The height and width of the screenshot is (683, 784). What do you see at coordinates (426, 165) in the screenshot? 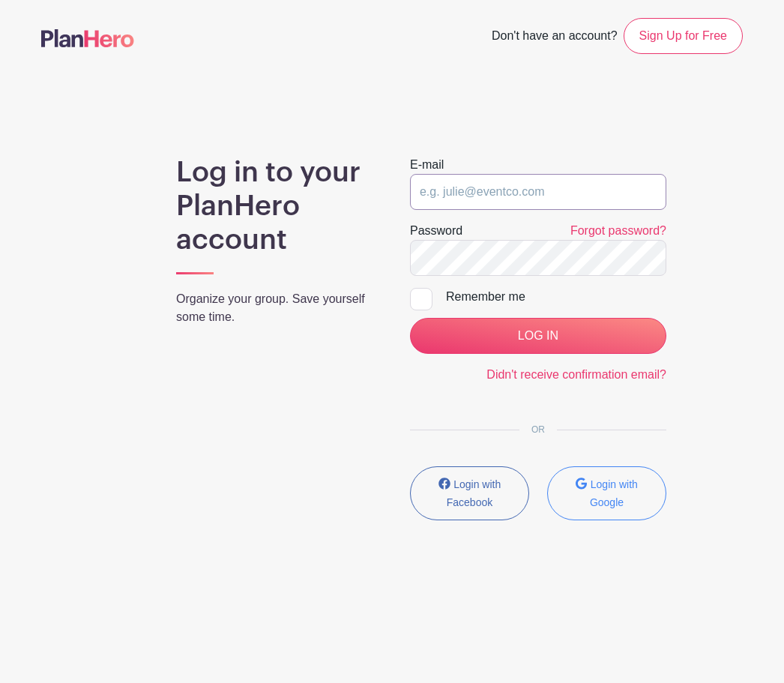
I see `label: E-mail` at bounding box center [426, 165].